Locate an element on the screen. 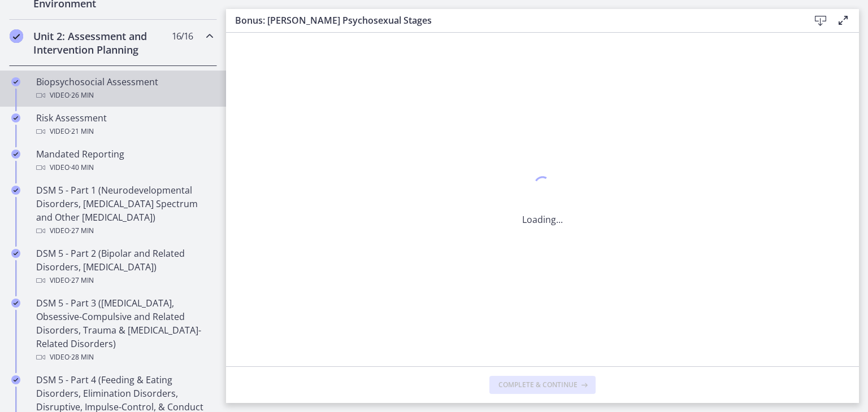  div: Biopsychosocial Assessment is located at coordinates (124, 89).